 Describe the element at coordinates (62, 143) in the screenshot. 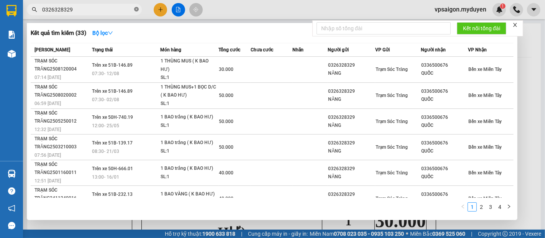

I see `div: TRẠM SÓC TRĂNG2503210003` at that location.